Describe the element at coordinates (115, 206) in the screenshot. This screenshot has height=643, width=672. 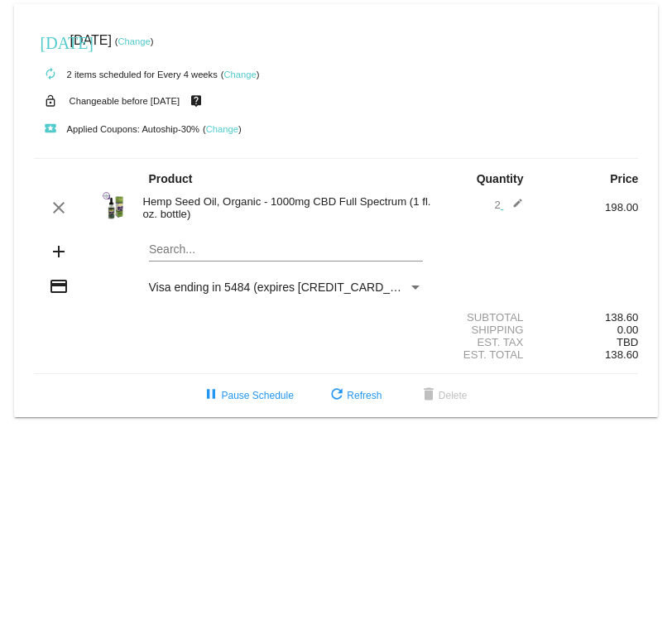
I see `img: hemp-seed-oil-1000mg-jpg.webp` at that location.